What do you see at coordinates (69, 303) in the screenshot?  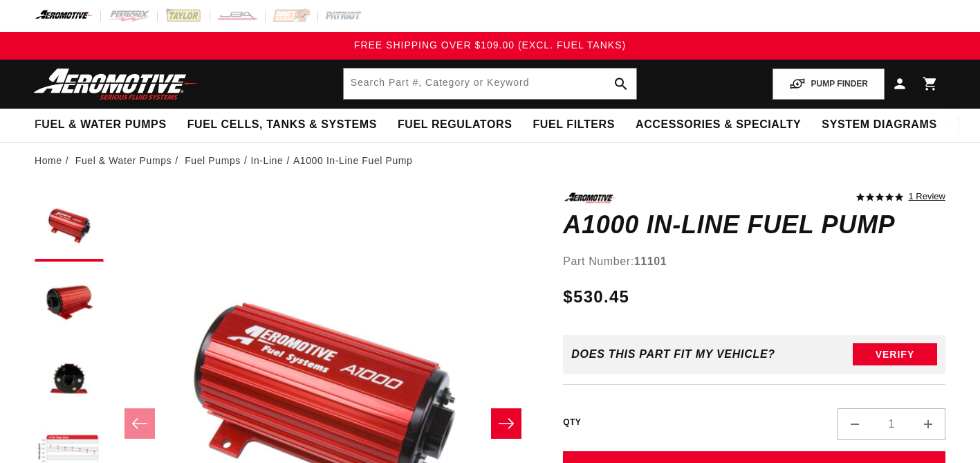 I see `button: Load image 2 in gallery view` at bounding box center [69, 303].